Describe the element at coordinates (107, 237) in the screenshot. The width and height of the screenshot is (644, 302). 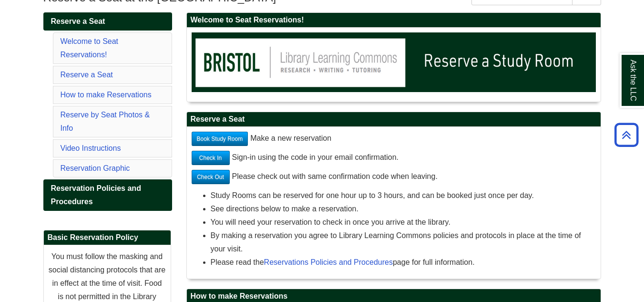
I see `h2: Basic Reservation Policy` at that location.